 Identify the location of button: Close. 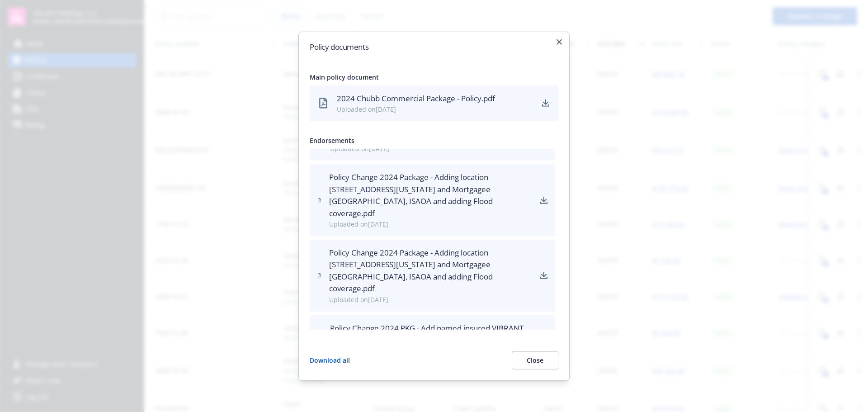
(535, 360).